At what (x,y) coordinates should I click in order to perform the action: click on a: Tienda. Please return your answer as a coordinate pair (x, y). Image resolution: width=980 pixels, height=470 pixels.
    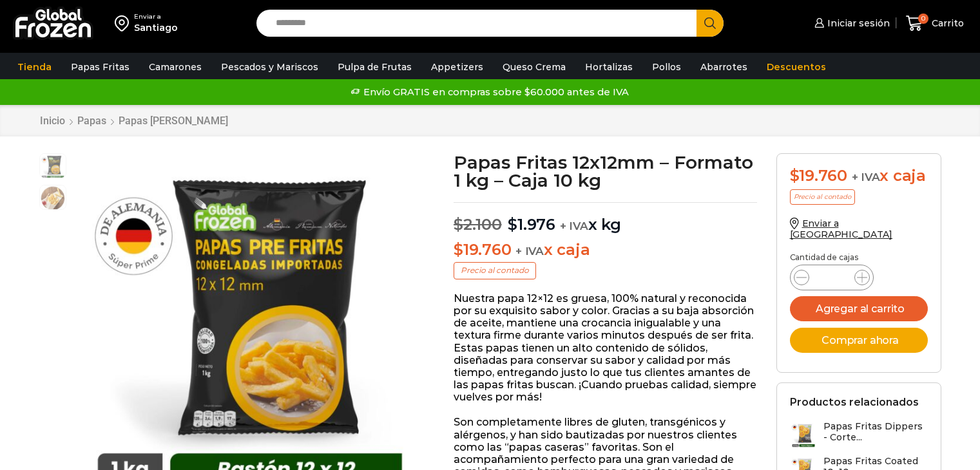
    Looking at the image, I should click on (34, 67).